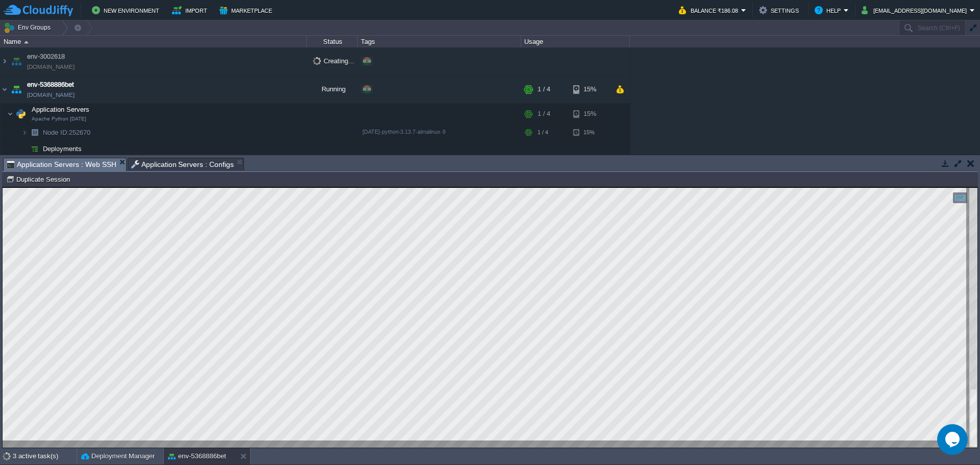 This screenshot has height=465, width=980. What do you see at coordinates (28, 27) in the screenshot?
I see `button: Env Groups` at bounding box center [28, 27].